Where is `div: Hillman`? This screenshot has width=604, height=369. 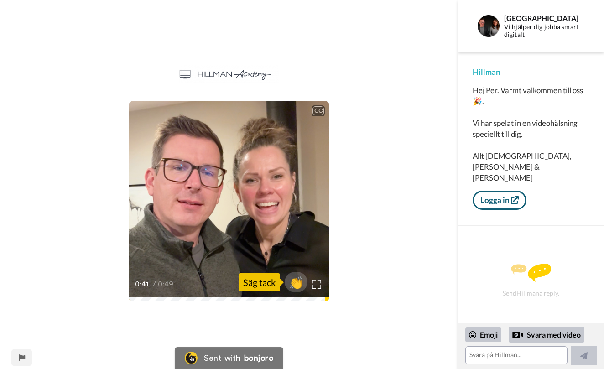
div: Hillman is located at coordinates (531, 72).